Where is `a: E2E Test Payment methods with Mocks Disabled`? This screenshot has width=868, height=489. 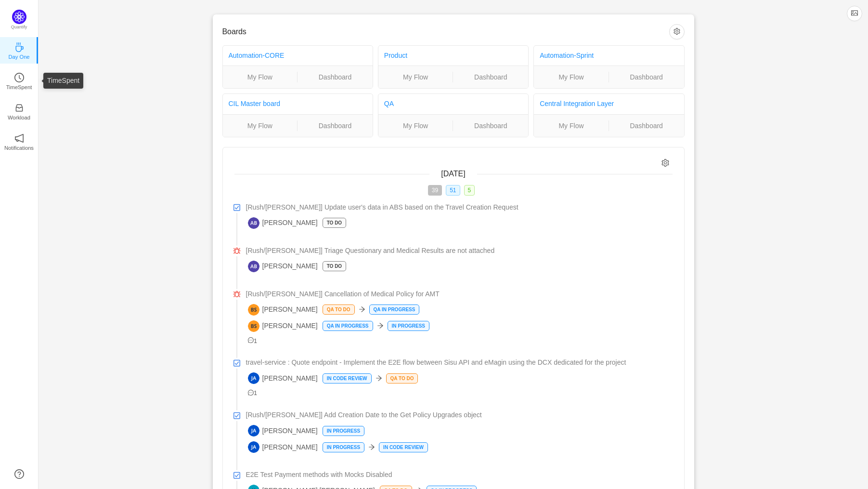
a: E2E Test Payment methods with Mocks Disabled is located at coordinates (459, 475).